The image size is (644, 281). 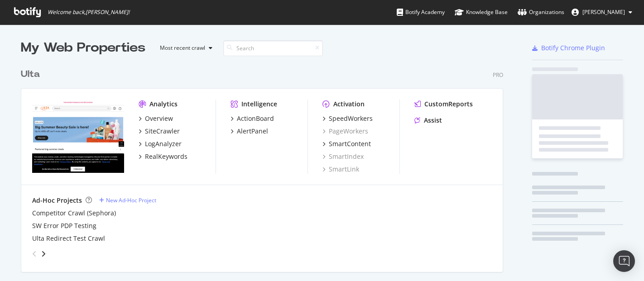 What do you see at coordinates (32, 74) in the screenshot?
I see `a: Ulta` at bounding box center [32, 74].